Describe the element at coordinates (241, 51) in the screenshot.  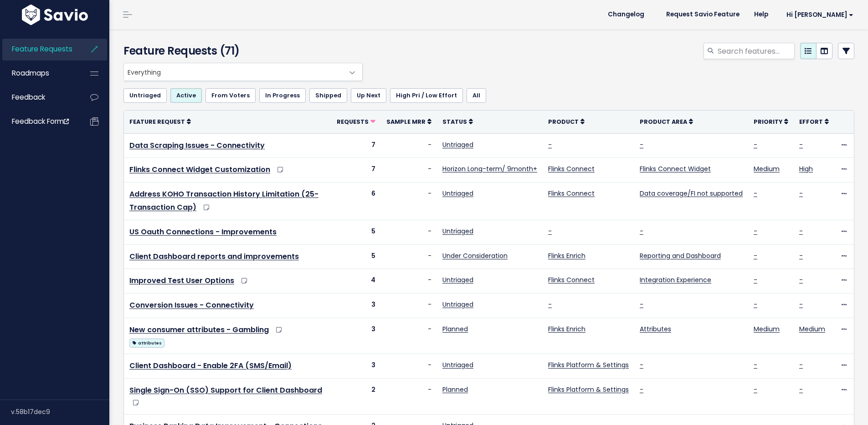
I see `h4: Feature Requests (71)` at that location.